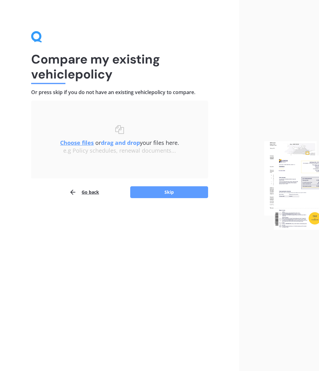 The image size is (319, 371). Describe the element at coordinates (120, 143) in the screenshot. I see `span: or your files here.` at that location.